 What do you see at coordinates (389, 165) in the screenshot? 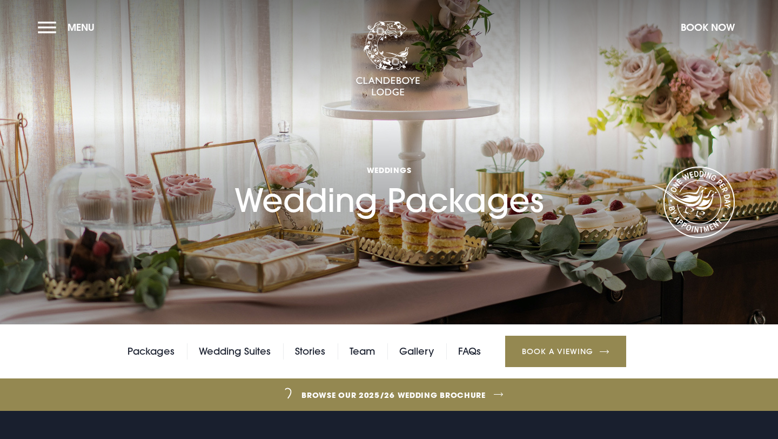
I see `h1: Wedding Packages` at bounding box center [389, 165].